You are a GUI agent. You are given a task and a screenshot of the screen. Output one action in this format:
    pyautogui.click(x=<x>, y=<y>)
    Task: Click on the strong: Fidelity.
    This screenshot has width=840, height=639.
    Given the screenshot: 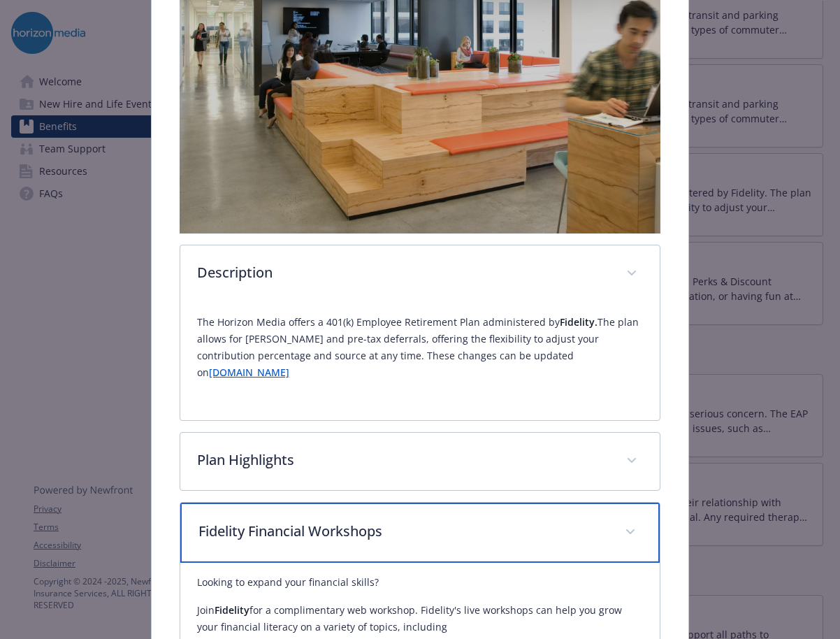 What is the action you would take?
    pyautogui.click(x=579, y=322)
    